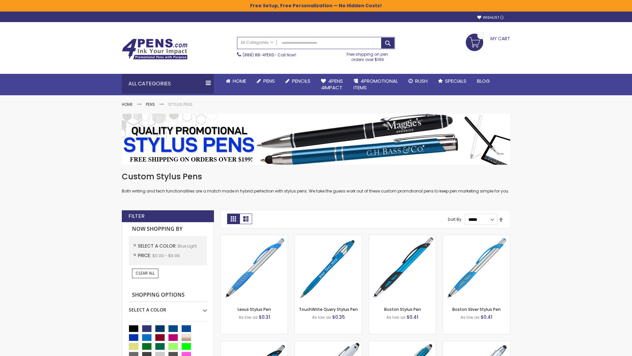 Image resolution: width=632 pixels, height=356 pixels. I want to click on span: - Call Now!, so click(269, 55).